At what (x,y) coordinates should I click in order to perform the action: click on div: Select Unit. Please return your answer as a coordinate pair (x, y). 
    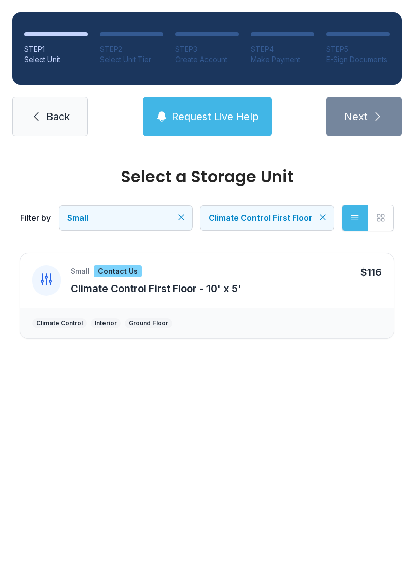
    Looking at the image, I should click on (56, 60).